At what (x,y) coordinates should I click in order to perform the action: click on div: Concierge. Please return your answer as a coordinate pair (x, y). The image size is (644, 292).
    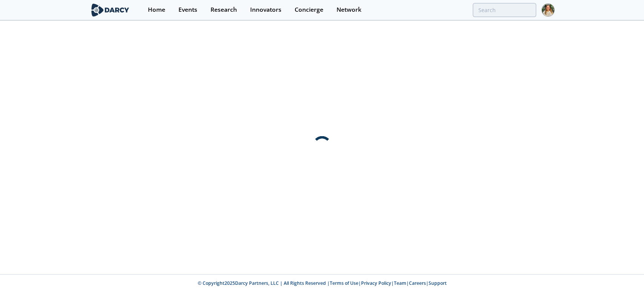
    Looking at the image, I should click on (309, 10).